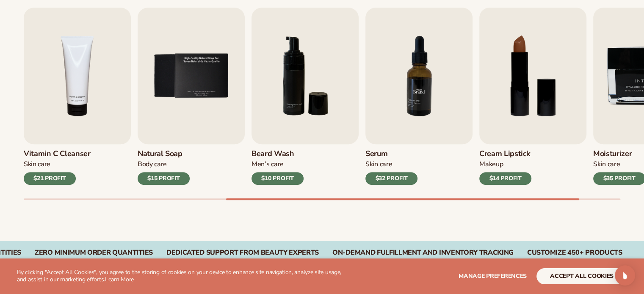  I want to click on h3: Serum, so click(391, 154).